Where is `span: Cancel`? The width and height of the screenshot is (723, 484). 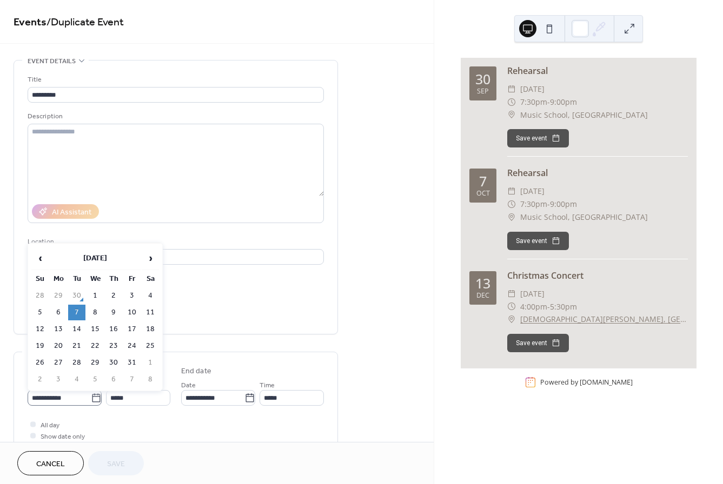 span: Cancel is located at coordinates (50, 464).